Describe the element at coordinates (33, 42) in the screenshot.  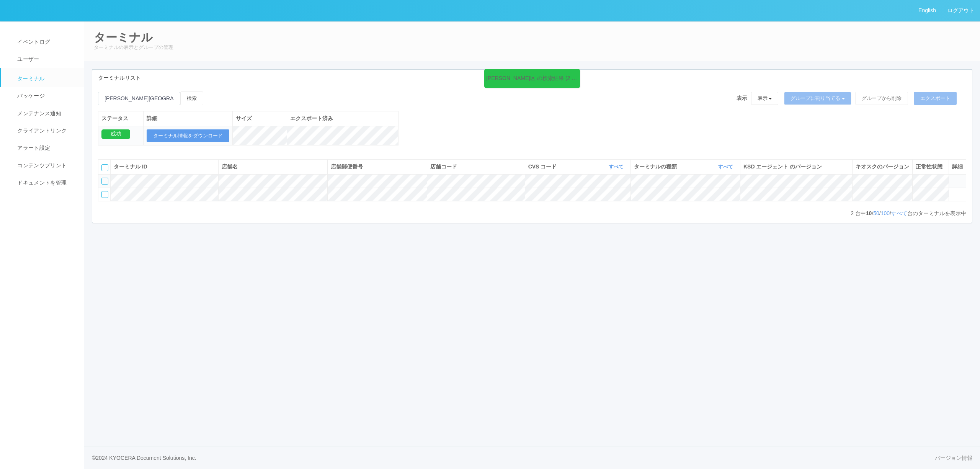
I see `span: イベントログ` at that location.